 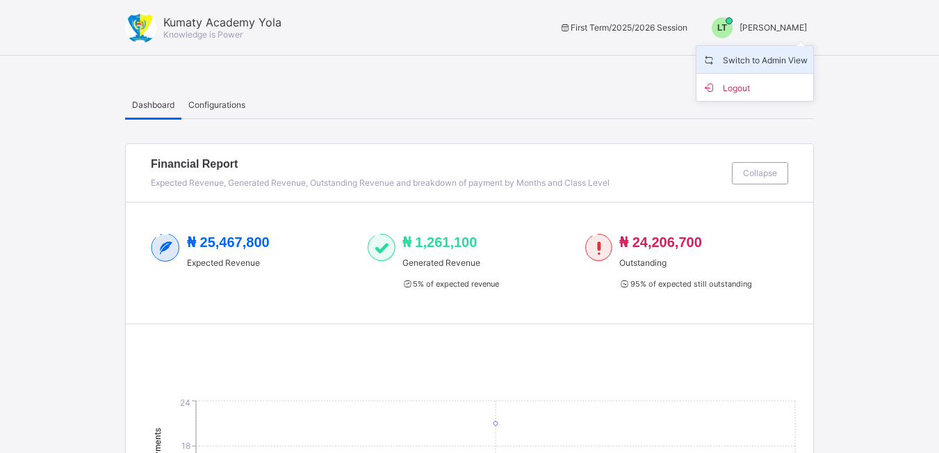 What do you see at coordinates (755, 87) in the screenshot?
I see `li: dropdown-list-item-buttom-1` at bounding box center [755, 87].